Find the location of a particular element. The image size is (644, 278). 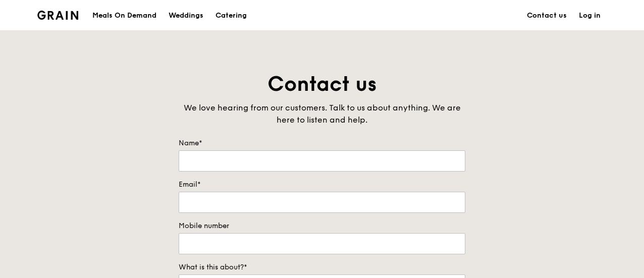

a: Log in is located at coordinates (589, 16).